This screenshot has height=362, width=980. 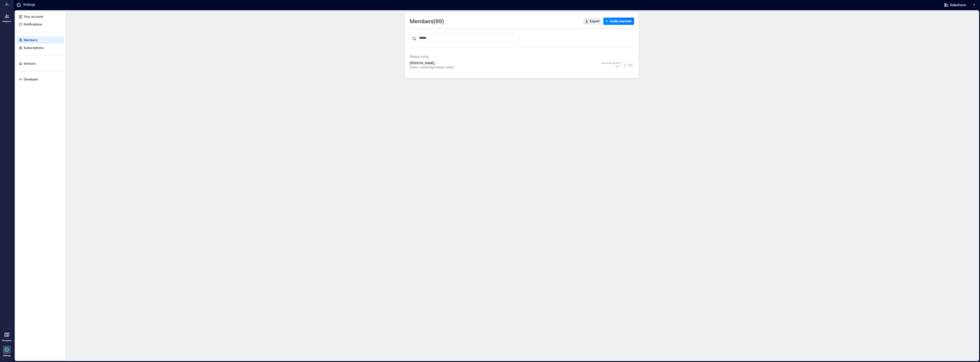 I want to click on span: Invite member, so click(x=621, y=21).